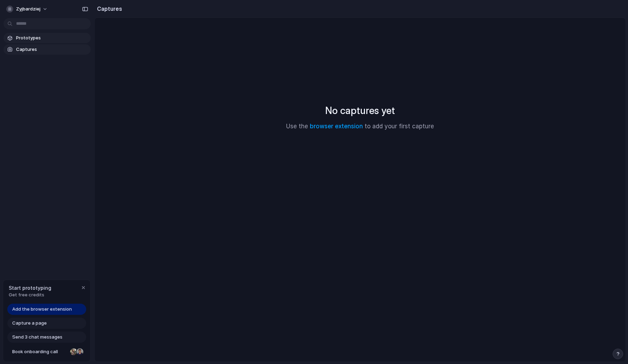  Describe the element at coordinates (47, 38) in the screenshot. I see `a: Prototypes` at that location.